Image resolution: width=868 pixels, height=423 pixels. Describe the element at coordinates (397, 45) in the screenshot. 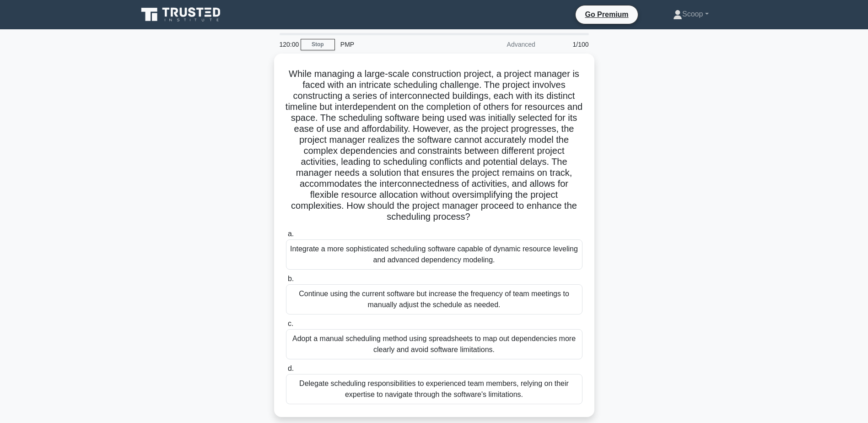

I see `div: PMP` at that location.